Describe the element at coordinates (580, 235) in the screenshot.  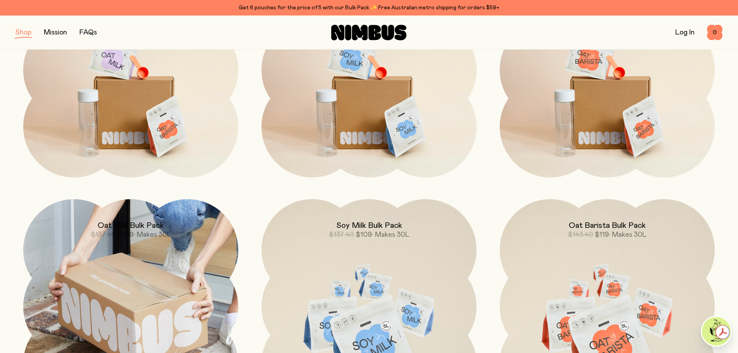
I see `span: $143.40` at that location.